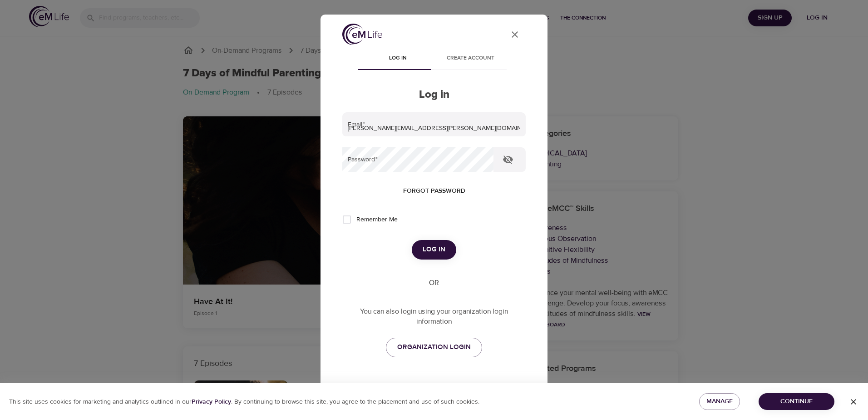  What do you see at coordinates (515, 35) in the screenshot?
I see `button: close` at bounding box center [515, 35].